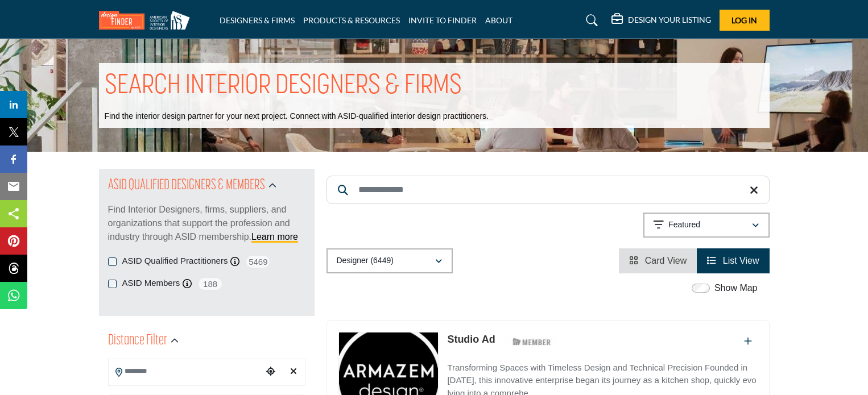 Image resolution: width=868 pixels, height=395 pixels. Describe the element at coordinates (186, 371) in the screenshot. I see `input: Search Location` at that location.